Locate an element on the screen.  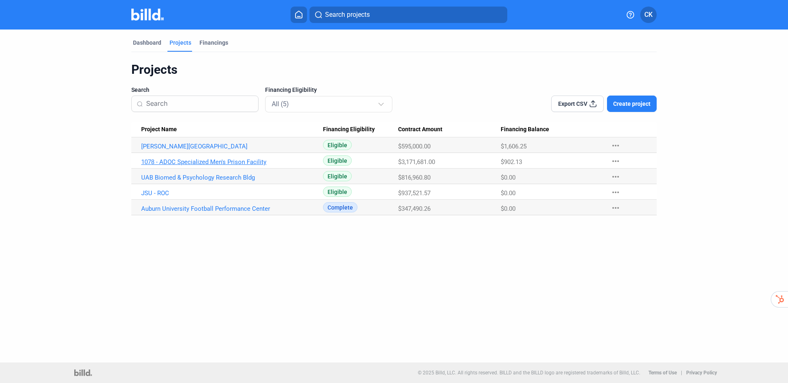
span: $3,171,681.00 is located at coordinates (417, 162).